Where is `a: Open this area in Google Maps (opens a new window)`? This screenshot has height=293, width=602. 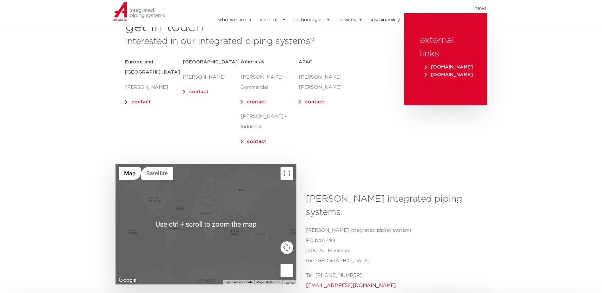
a: Open this area in Google Maps (opens a new window) is located at coordinates (128, 281).